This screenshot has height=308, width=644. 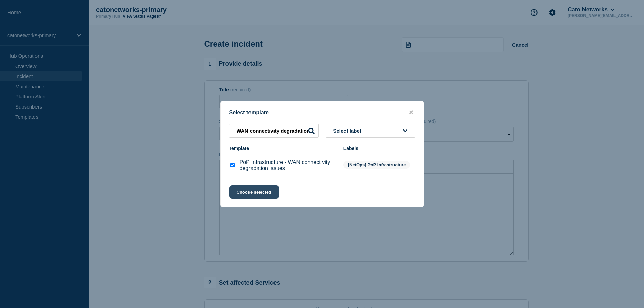 I want to click on input: Search templates & labels, so click(x=274, y=130).